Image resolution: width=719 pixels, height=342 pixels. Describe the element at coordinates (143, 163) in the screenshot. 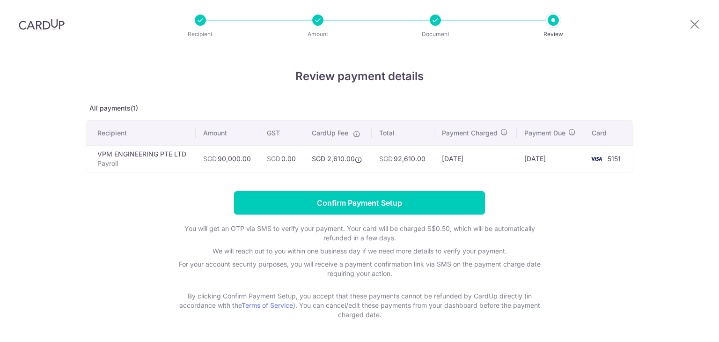

I see `p: Payroll` at that location.